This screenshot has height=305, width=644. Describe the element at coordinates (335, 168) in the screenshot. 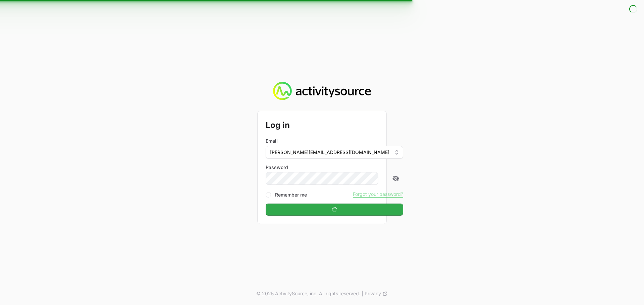

I see `label: Password` at that location.